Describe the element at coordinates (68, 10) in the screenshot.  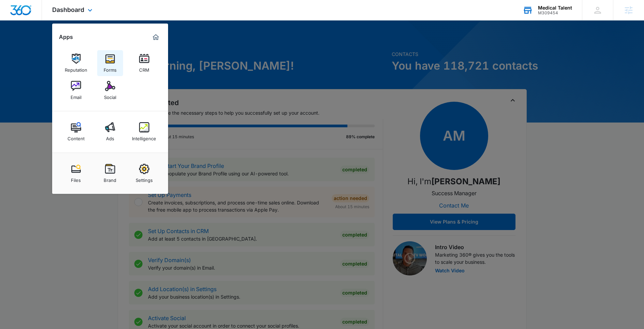
I see `span: Dashboard` at that location.